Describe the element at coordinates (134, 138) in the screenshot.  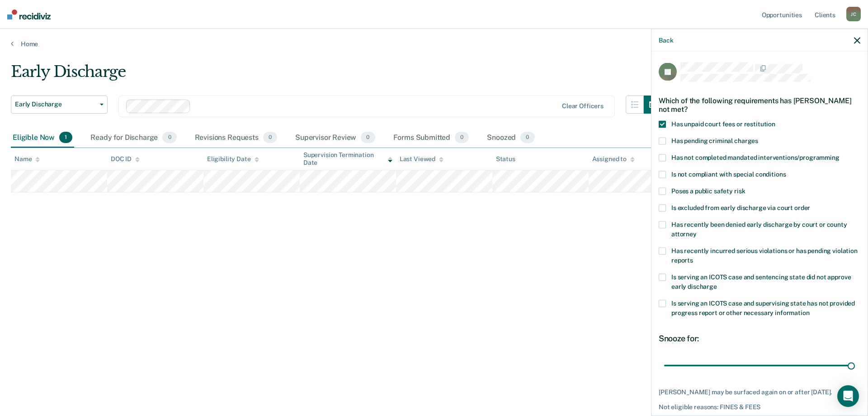
I see `div: Ready for Discharge` at that location.